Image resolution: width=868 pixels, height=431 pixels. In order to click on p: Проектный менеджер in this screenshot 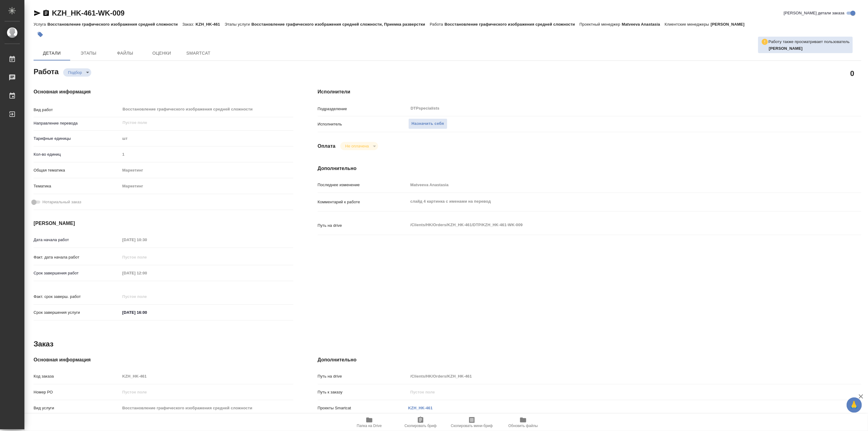, I will do `click(600, 24)`.